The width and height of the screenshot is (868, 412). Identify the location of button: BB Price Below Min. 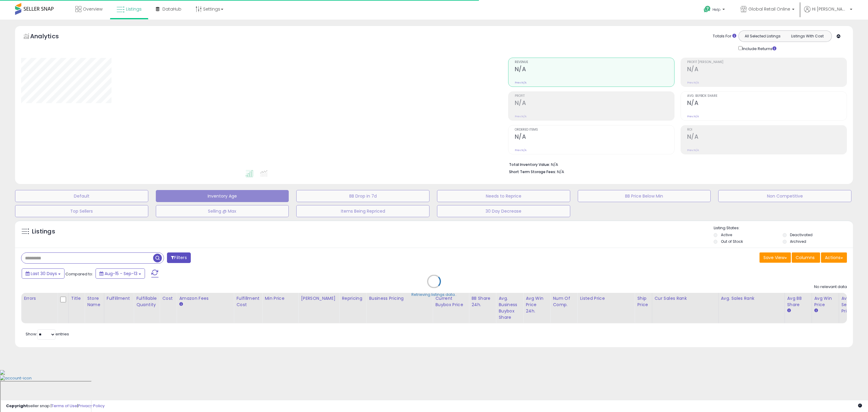
(645, 196).